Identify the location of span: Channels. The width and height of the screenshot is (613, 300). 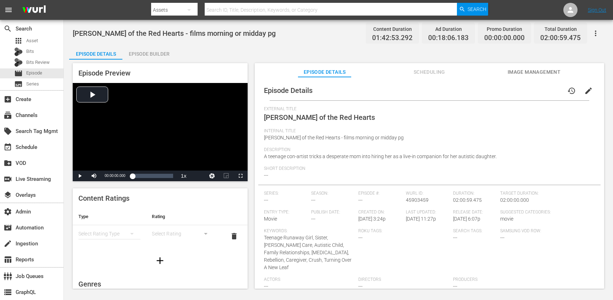
(8, 115).